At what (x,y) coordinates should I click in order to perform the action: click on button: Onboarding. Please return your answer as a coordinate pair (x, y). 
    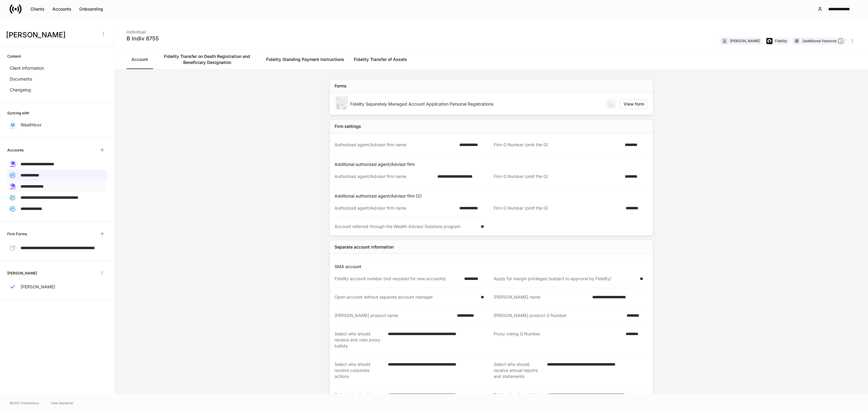
    Looking at the image, I should click on (91, 9).